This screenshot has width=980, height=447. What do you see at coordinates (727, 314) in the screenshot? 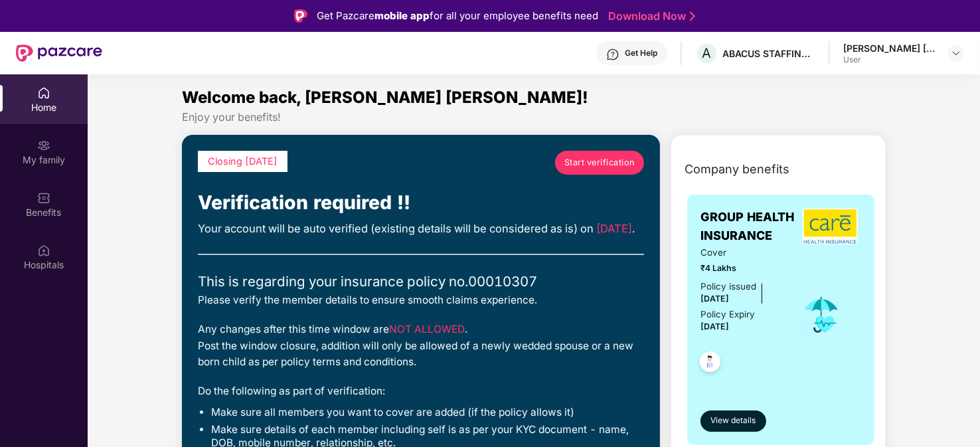
I see `div: Policy Expiry` at bounding box center [727, 314].